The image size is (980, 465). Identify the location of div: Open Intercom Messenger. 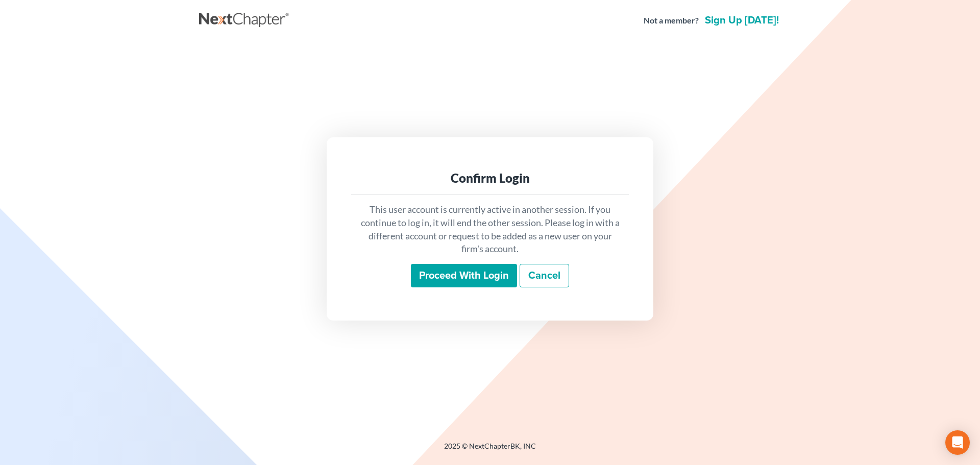
(957, 443).